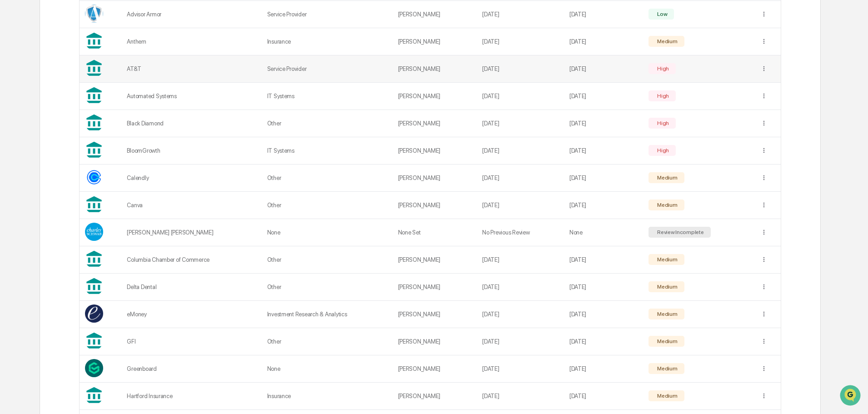 This screenshot has height=414, width=868. Describe the element at coordinates (160, 78) in the screenshot. I see `button: Start new chat` at that location.